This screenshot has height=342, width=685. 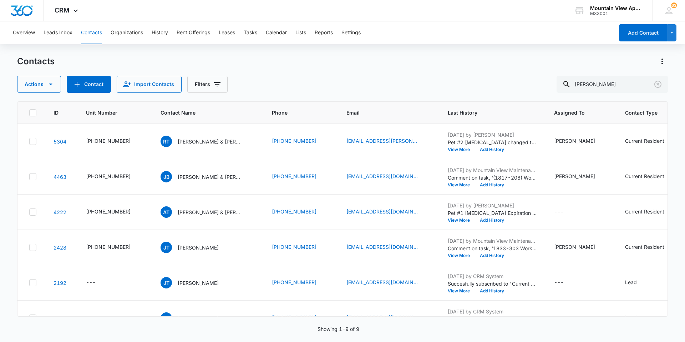 What do you see at coordinates (207, 84) in the screenshot?
I see `button: Filters` at bounding box center [207, 84].